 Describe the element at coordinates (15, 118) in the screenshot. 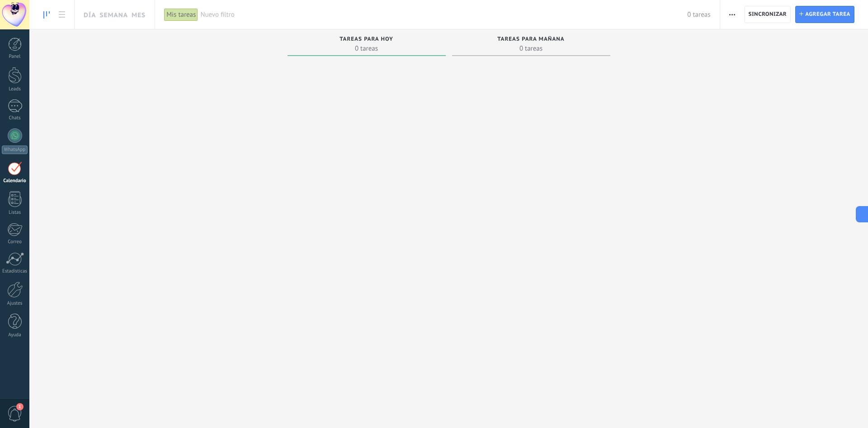

I see `div: Chats` at that location.